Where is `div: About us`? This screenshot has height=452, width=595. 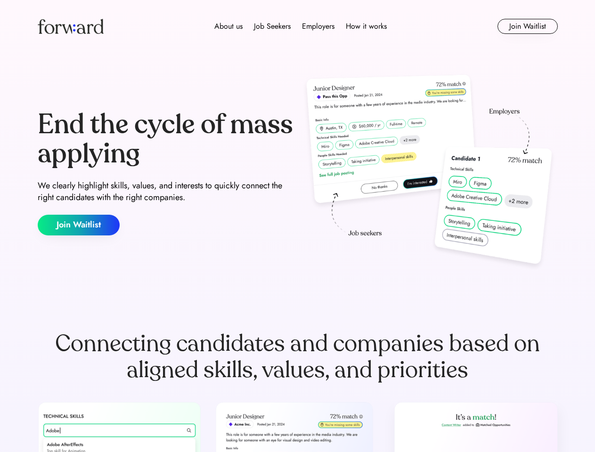 div: About us is located at coordinates (229, 26).